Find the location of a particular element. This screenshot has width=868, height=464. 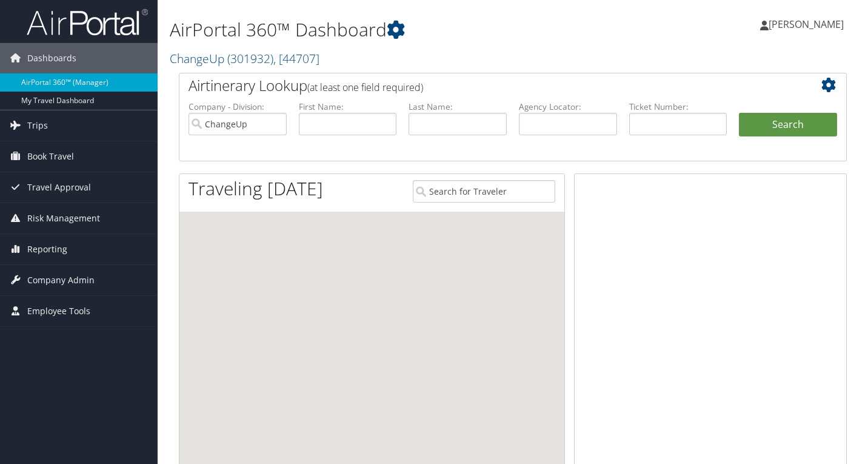

label: Company - Division: is located at coordinates (237, 107).